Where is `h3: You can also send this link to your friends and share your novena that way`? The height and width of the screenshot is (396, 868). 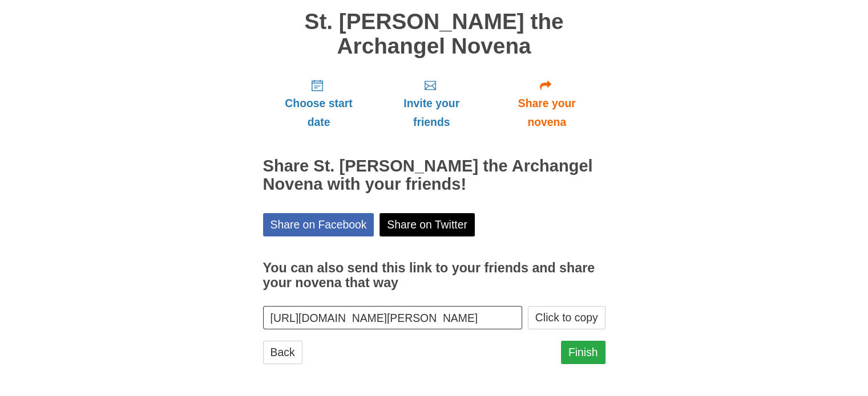
h3: You can also send this link to your friends and share your novena that way is located at coordinates (435, 276).